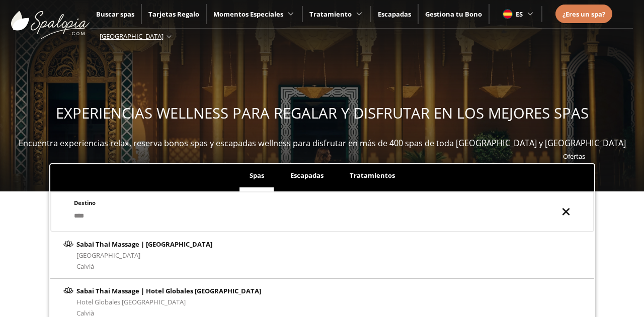 This screenshot has width=644, height=317. Describe the element at coordinates (453, 14) in the screenshot. I see `a: Gestiona tu Bono` at that location.